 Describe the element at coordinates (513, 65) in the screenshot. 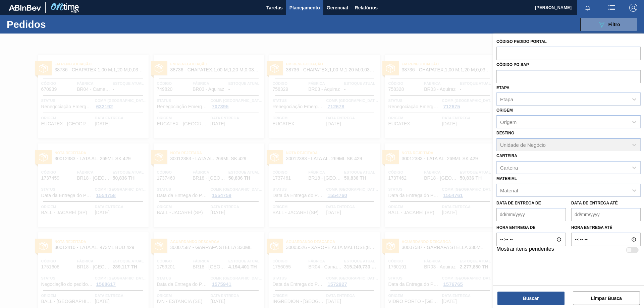

I see `label: Códido PO SAP` at that location.